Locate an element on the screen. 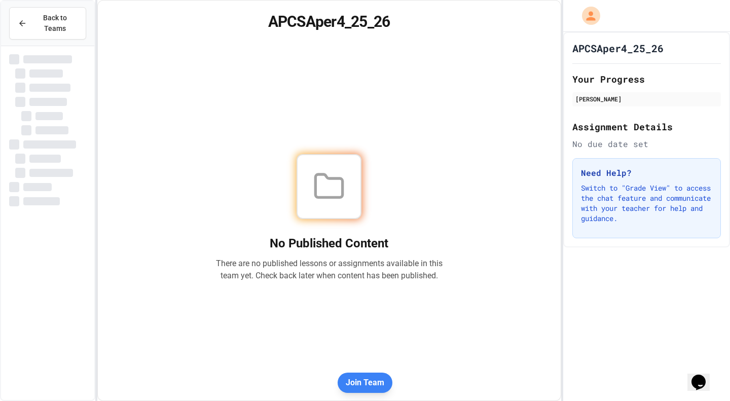  button: Back to Teams is located at coordinates (48, 23).